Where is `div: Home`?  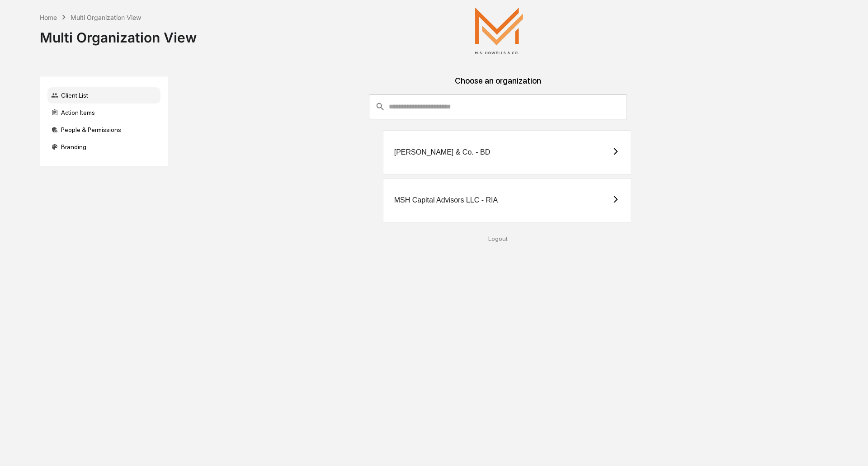
div: Home is located at coordinates (49, 17).